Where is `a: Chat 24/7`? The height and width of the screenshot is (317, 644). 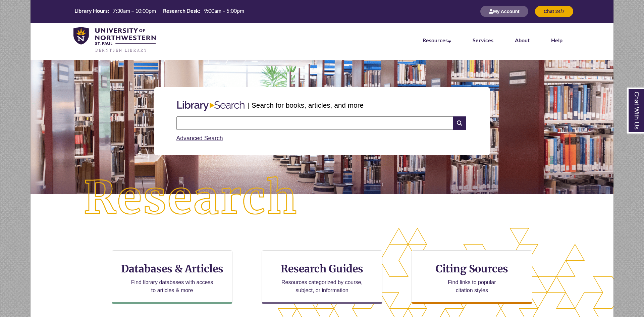
a: Chat 24/7 is located at coordinates (554, 11).